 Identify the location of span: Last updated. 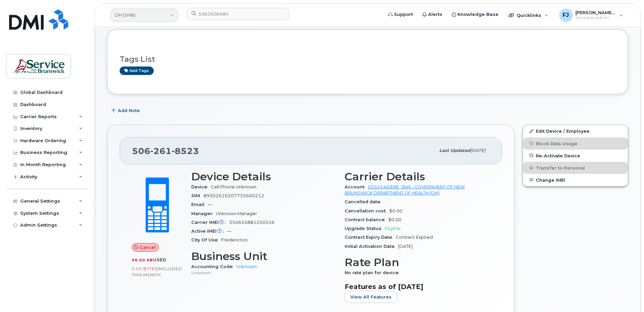
(455, 151).